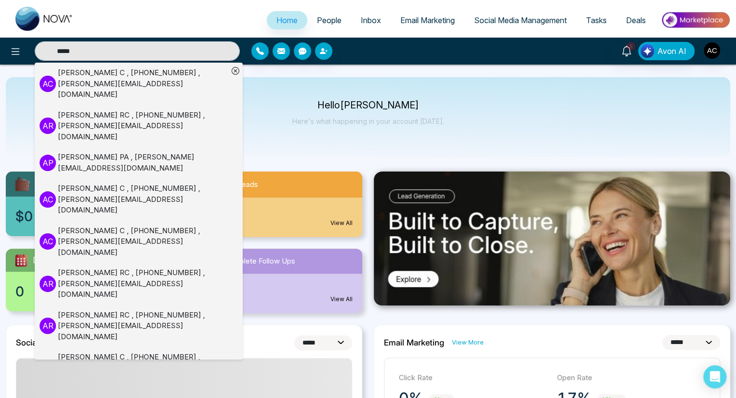 Image resolution: width=736 pixels, height=398 pixels. I want to click on a: View More, so click(468, 342).